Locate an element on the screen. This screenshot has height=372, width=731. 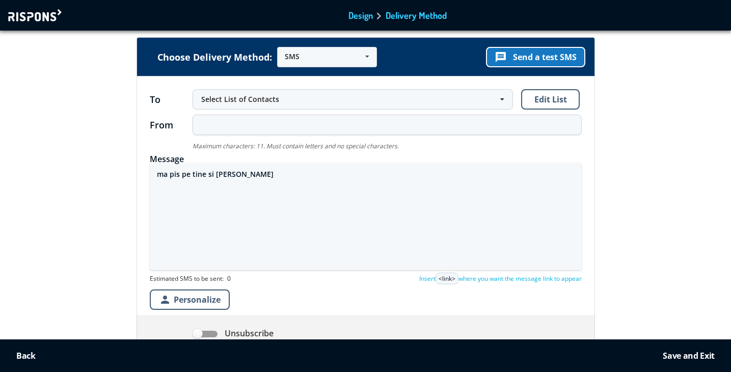
span: 0 is located at coordinates (229, 279).